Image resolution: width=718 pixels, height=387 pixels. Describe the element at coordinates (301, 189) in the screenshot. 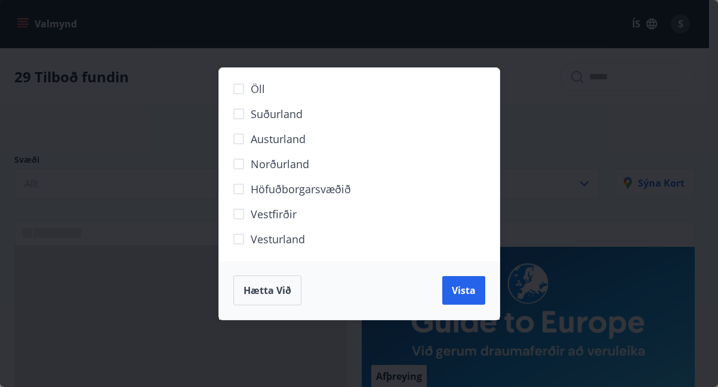

I see `span: Höfuðborgarsvæðið` at that location.